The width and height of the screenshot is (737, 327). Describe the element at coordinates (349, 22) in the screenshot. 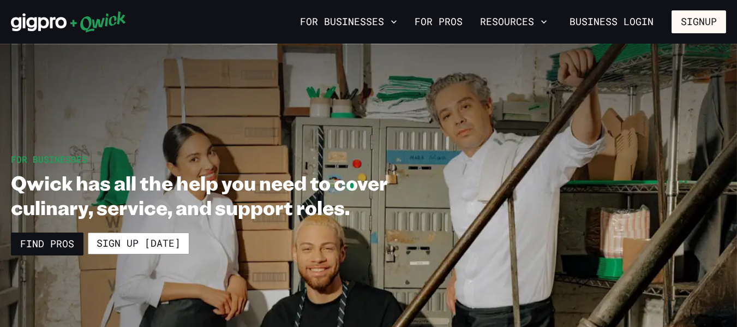

I see `button: For Businesses` at that location.